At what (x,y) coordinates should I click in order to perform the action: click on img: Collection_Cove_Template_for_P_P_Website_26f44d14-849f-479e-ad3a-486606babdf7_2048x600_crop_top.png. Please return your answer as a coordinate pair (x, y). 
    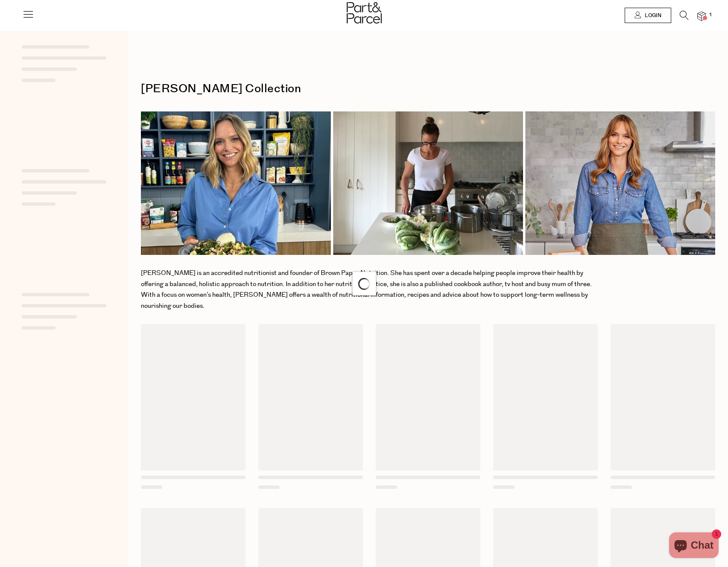
    Looking at the image, I should click on (428, 183).